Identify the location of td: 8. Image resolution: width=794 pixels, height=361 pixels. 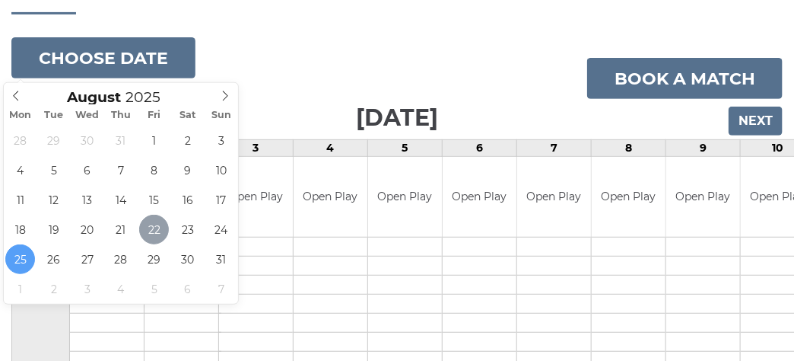
(629, 148).